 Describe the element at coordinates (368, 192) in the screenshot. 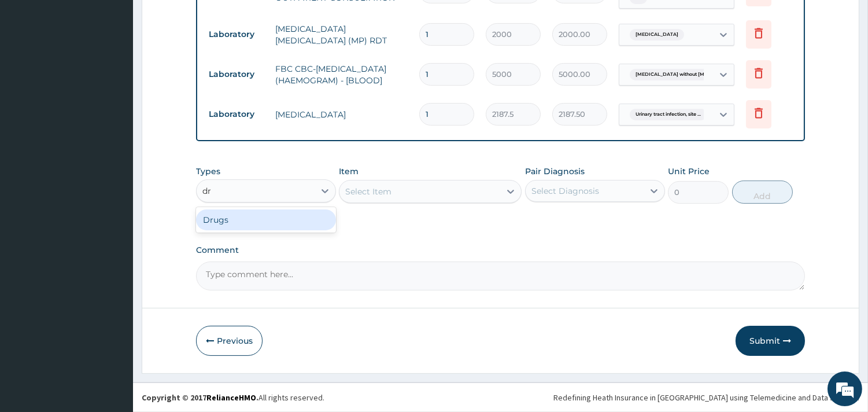

I see `div: Select Item` at that location.